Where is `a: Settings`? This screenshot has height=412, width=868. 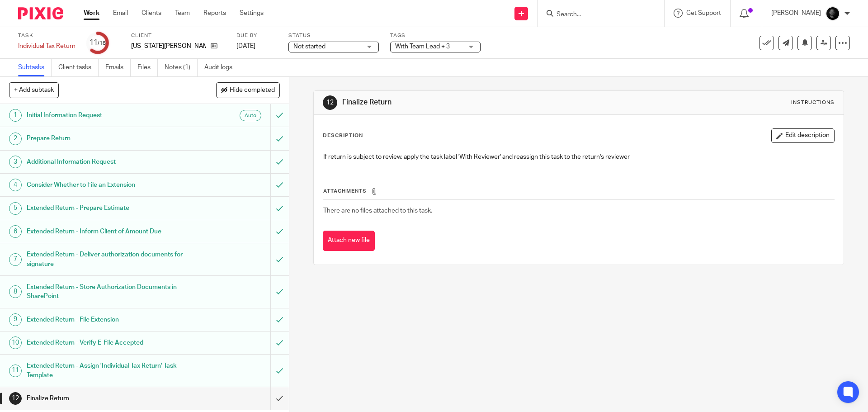
a: Settings is located at coordinates (251, 13).